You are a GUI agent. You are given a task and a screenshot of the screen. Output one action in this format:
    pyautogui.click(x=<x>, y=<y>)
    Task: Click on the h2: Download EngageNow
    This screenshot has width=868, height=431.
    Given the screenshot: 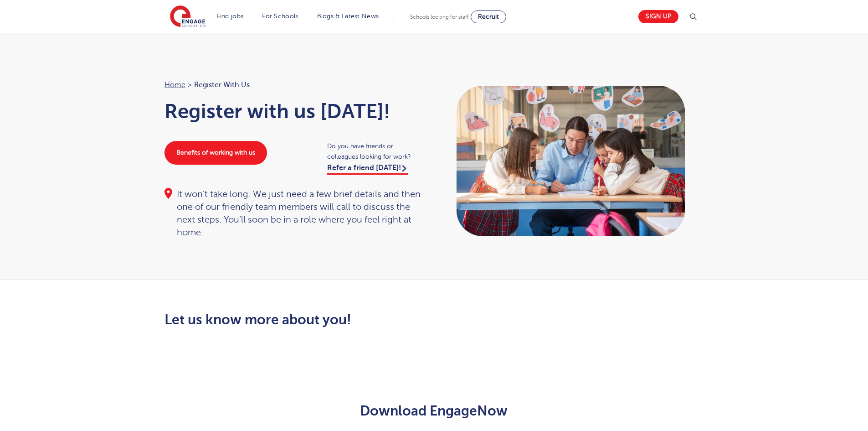 What is the action you would take?
    pyautogui.click(x=434, y=411)
    